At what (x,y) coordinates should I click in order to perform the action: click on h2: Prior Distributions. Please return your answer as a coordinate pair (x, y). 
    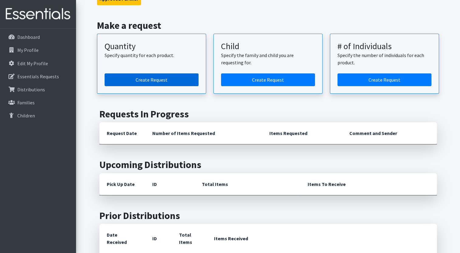
    Looking at the image, I should click on (268, 216).